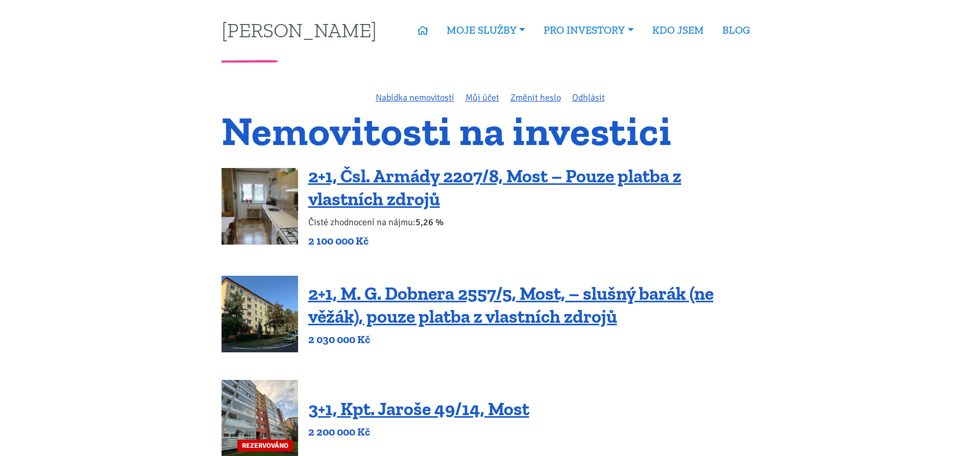 This screenshot has height=456, width=980. What do you see at coordinates (678, 30) in the screenshot?
I see `a: KDO JSEM` at bounding box center [678, 30].